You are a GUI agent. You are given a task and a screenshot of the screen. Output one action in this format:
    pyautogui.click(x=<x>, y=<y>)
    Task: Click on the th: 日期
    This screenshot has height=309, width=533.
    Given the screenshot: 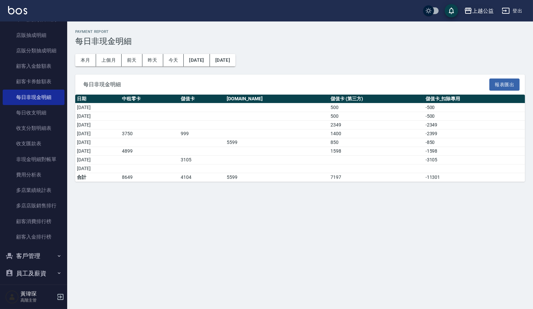 What is the action you would take?
    pyautogui.click(x=98, y=99)
    